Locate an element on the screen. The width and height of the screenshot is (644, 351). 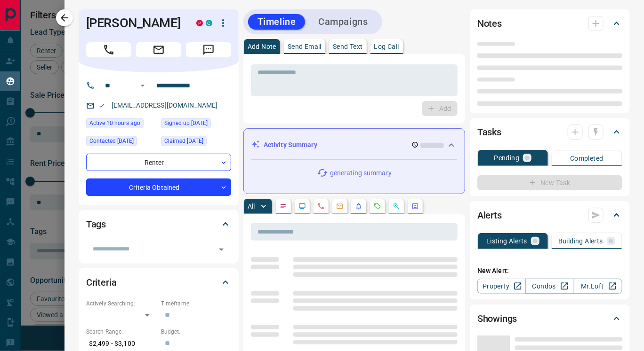
a: Condos is located at coordinates (549, 286).